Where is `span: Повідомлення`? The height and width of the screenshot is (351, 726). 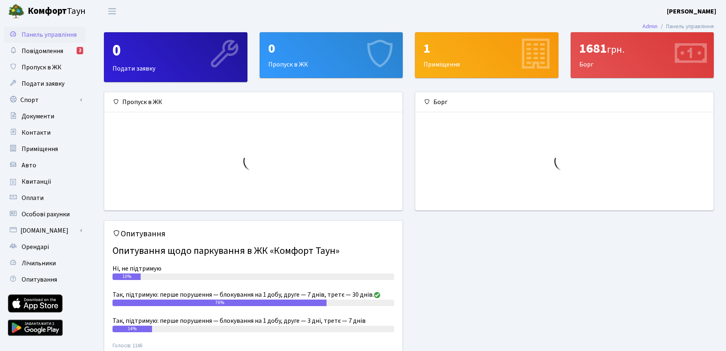 span: Повідомлення is located at coordinates (42, 51).